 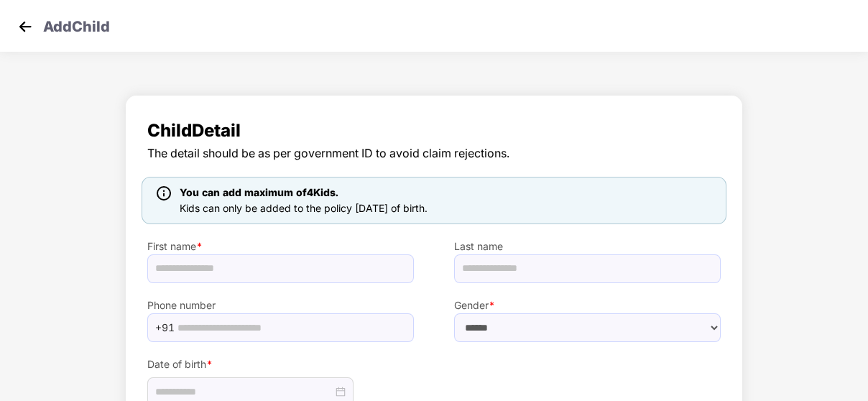 I want to click on span: +91, so click(x=164, y=327).